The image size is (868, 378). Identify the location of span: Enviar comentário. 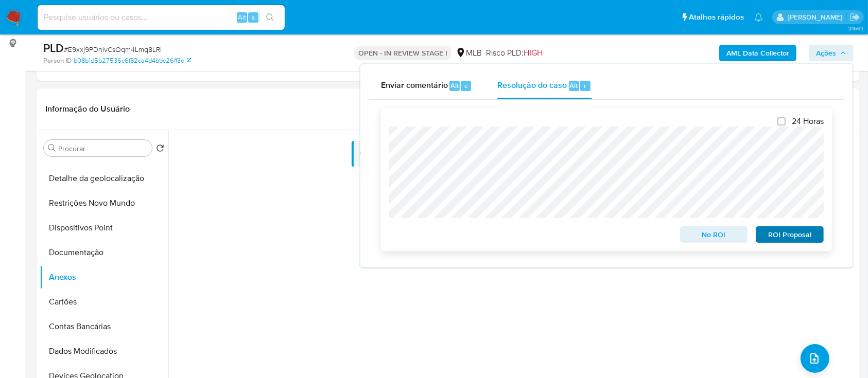
(415, 85).